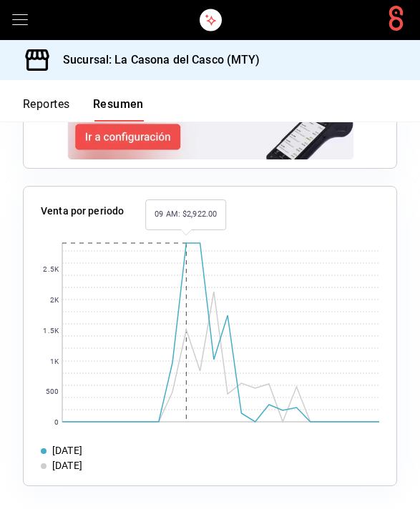 Image resolution: width=420 pixels, height=509 pixels. What do you see at coordinates (83, 110) in the screenshot?
I see `div: navigation tabs` at bounding box center [83, 110].